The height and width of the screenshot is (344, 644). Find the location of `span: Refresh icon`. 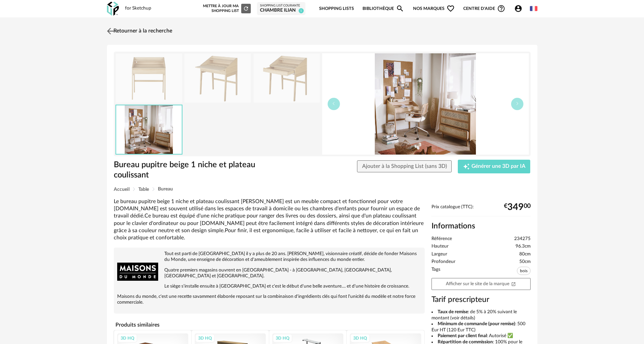

span: Refresh icon is located at coordinates (246, 8).